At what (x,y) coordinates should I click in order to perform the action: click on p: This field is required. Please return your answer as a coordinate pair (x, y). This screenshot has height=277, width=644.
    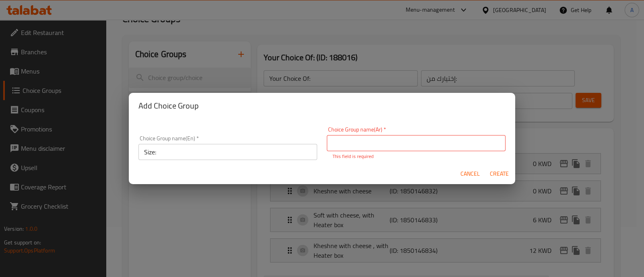
    Looking at the image, I should click on (416, 156).